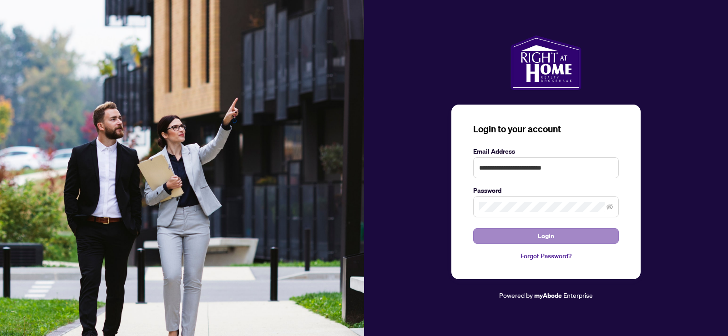 This screenshot has width=728, height=336. Describe the element at coordinates (610, 207) in the screenshot. I see `span: eye-invisible` at that location.